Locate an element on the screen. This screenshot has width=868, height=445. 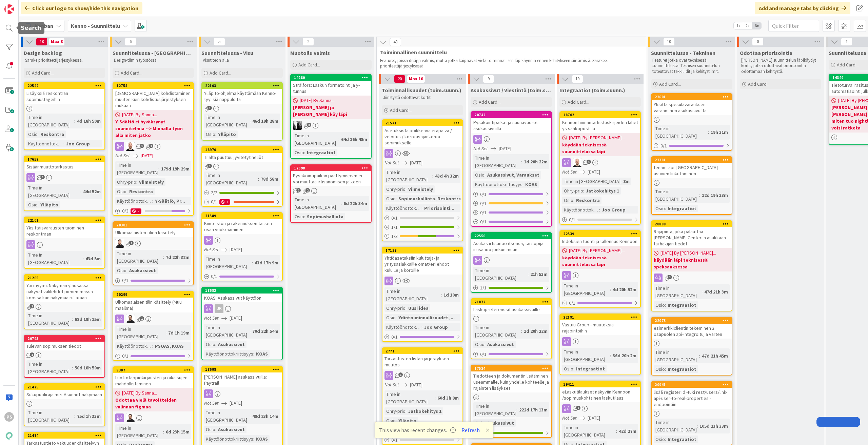
b: Y-Säätiö ei hyväksynyt suunnitelmia --> Minnalla työn alla miten jatko is located at coordinates (153, 129).